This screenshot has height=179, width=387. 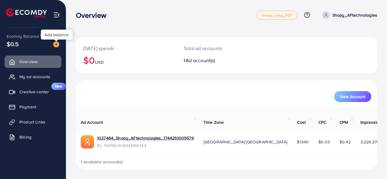 I want to click on span: $1340, so click(x=303, y=142).